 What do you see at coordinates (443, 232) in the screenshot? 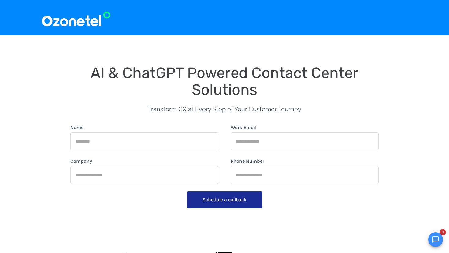
I see `span: 3` at bounding box center [443, 232].